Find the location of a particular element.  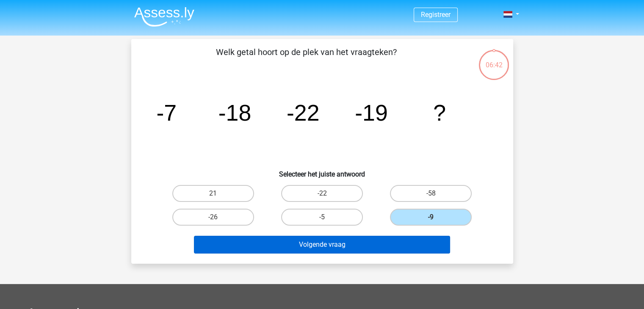

p: Welk getal hoort op de plek van het vraagteken? is located at coordinates (306, 59).